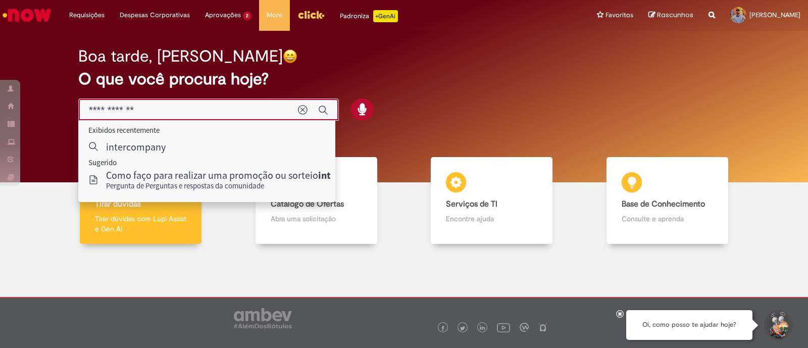  What do you see at coordinates (290, 56) in the screenshot?
I see `img: happy-face.png` at bounding box center [290, 56].